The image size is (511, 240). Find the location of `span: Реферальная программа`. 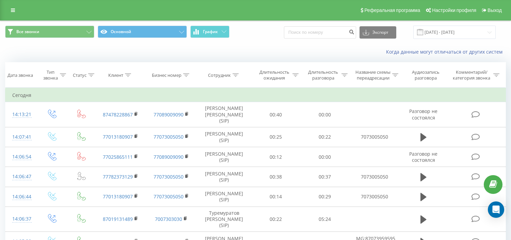

span: Реферальная программа is located at coordinates (393, 10).